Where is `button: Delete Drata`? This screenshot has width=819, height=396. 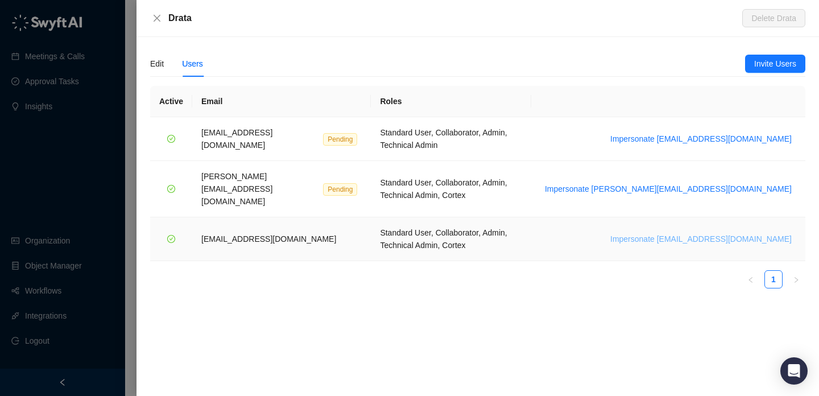 button: Delete Drata is located at coordinates (774, 18).